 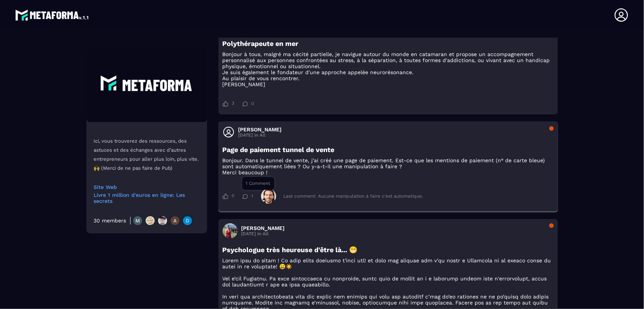 What do you see at coordinates (188, 221) in the screenshot?
I see `img: https://production-metaforma-bucket.s3.fr-par.scw.cloud/production-metaforma-bucket/users/July202...` at bounding box center [188, 221].